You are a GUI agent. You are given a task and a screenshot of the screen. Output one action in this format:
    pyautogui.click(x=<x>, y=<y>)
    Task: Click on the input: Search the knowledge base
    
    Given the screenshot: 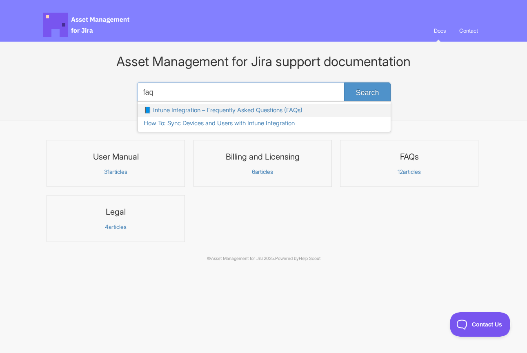 What is the action you would take?
    pyautogui.click(x=264, y=93)
    